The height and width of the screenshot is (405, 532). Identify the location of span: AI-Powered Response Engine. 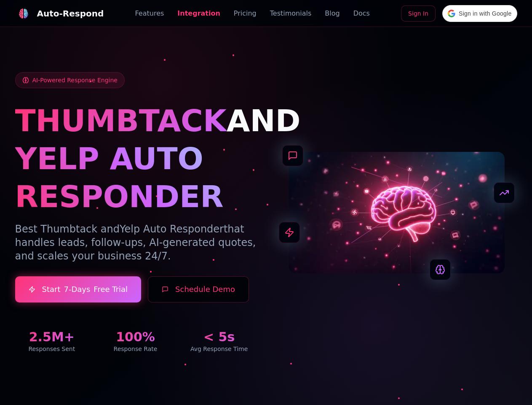
(75, 80).